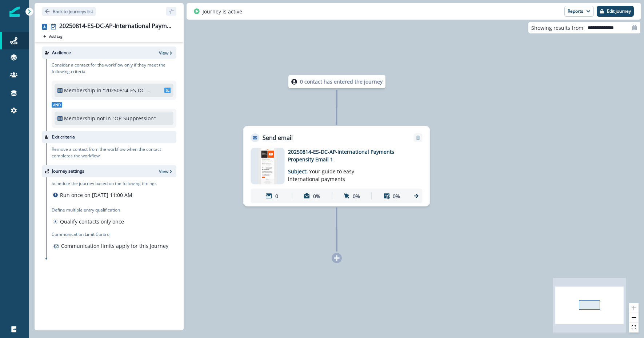 The width and height of the screenshot is (644, 338). Describe the element at coordinates (334, 173) in the screenshot. I see `p: Subject:` at that location.